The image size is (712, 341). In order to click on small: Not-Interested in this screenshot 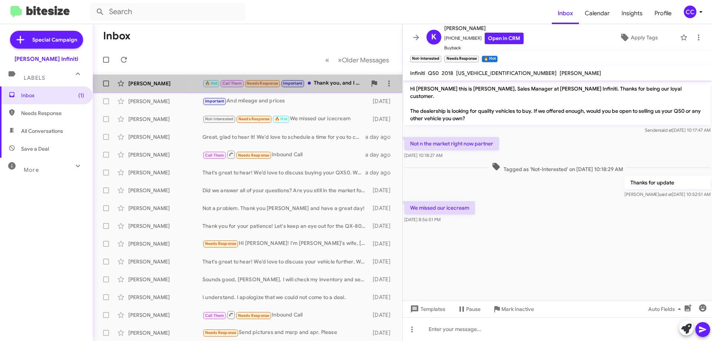, I will do `click(426, 59)`.